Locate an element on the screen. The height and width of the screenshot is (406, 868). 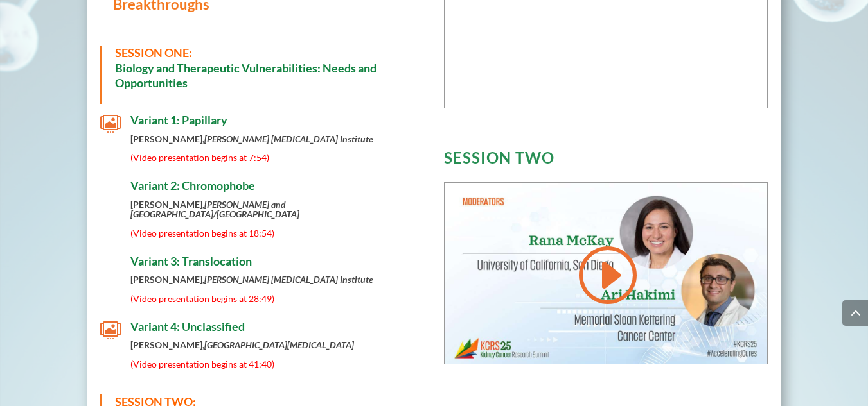
span: (Video presentation begins at 28:49) is located at coordinates (203, 298).